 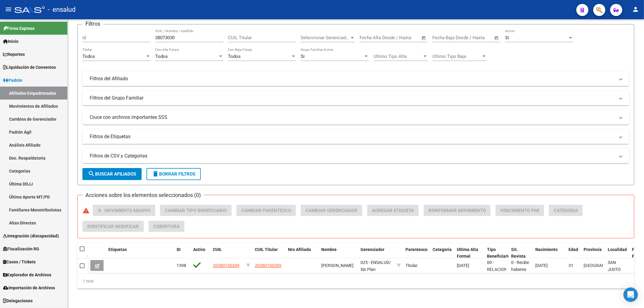 What do you see at coordinates (199, 250) in the screenshot?
I see `span: Activo` at bounding box center [199, 250].